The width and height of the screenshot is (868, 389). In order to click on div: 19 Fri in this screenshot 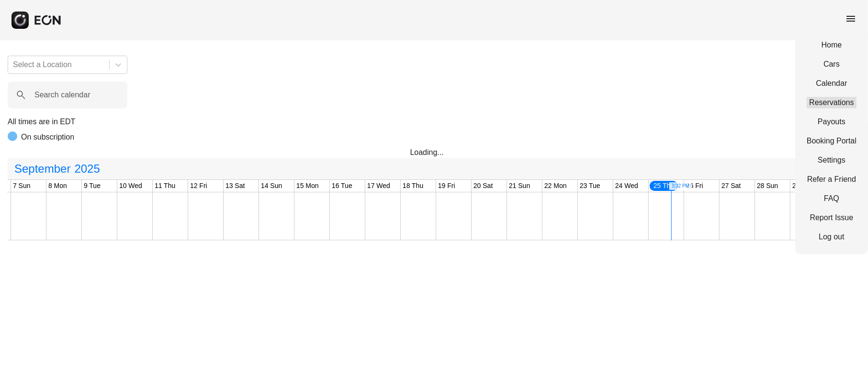, I will do `click(446, 185)`.